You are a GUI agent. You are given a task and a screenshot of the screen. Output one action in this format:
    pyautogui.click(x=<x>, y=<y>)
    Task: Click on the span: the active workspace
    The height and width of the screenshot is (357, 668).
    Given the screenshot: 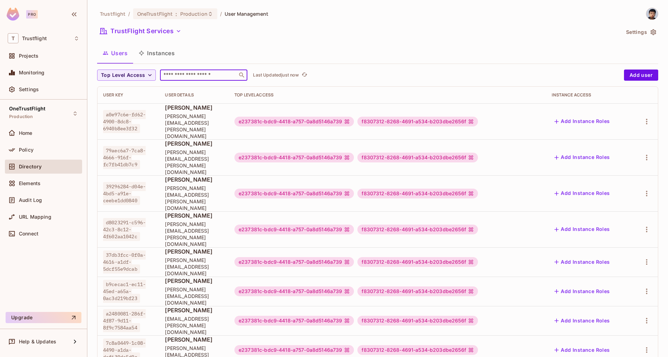 What is the action you would take?
    pyautogui.click(x=113, y=14)
    